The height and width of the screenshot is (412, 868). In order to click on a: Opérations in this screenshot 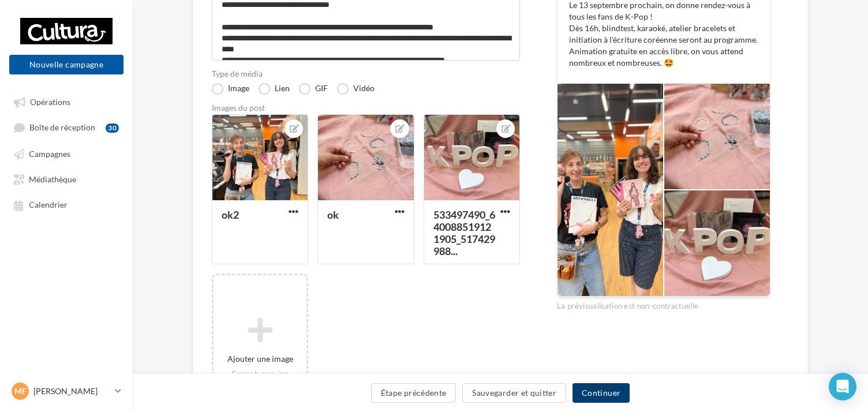, I will do `click(66, 101)`.